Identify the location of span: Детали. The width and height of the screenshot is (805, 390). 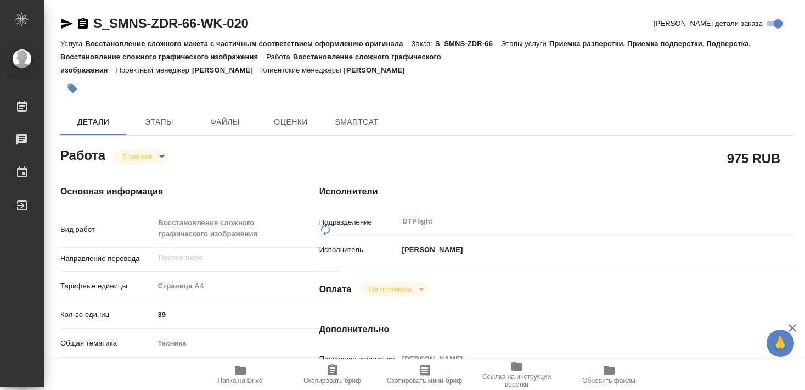
(93, 122).